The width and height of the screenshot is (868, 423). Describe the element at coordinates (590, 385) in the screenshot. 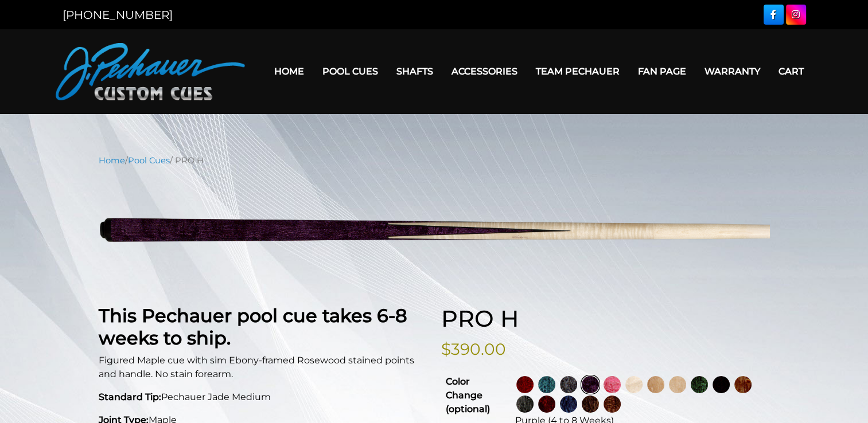

I see `img: Purple` at that location.